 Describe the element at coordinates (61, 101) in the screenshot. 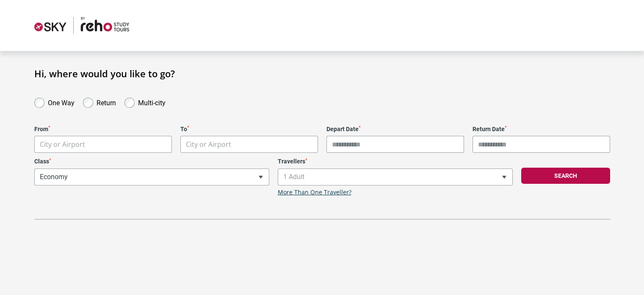

I see `label: One Way` at that location.